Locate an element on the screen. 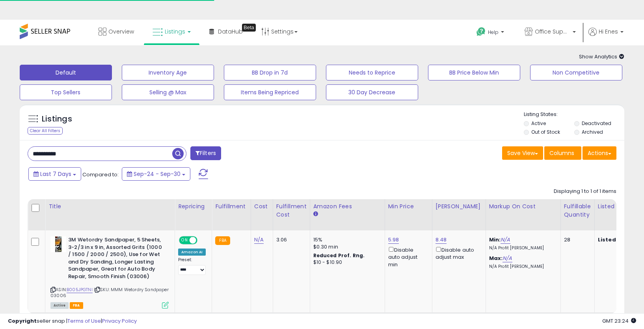 The width and height of the screenshot is (644, 329). label: Archived is located at coordinates (592, 132).